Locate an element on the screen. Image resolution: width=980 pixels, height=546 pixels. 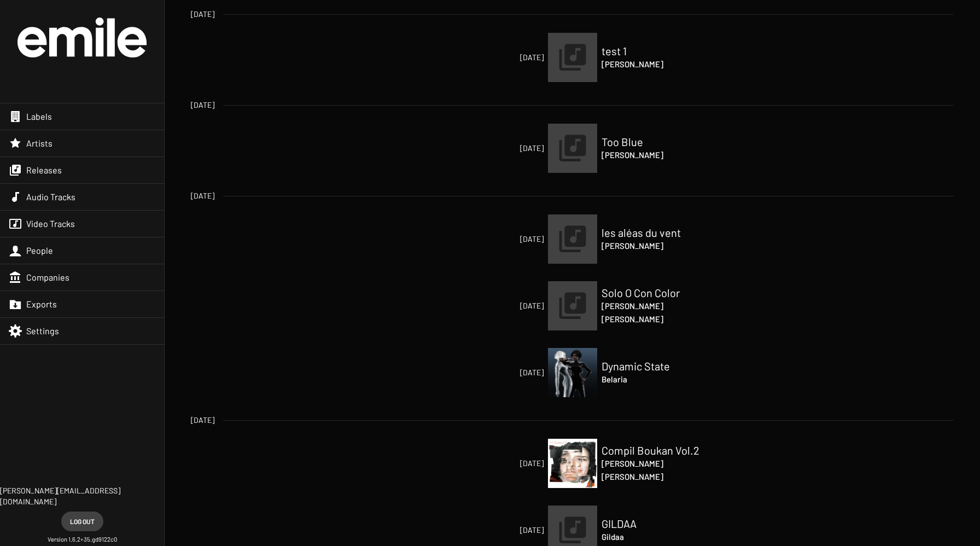
img: grand-official-logo.svg is located at coordinates (82, 38).